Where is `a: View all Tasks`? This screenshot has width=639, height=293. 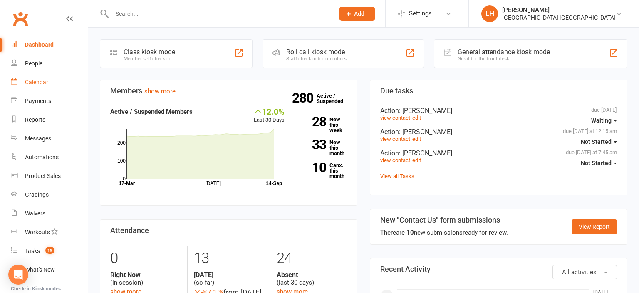
a: View all Tasks is located at coordinates (397, 176).